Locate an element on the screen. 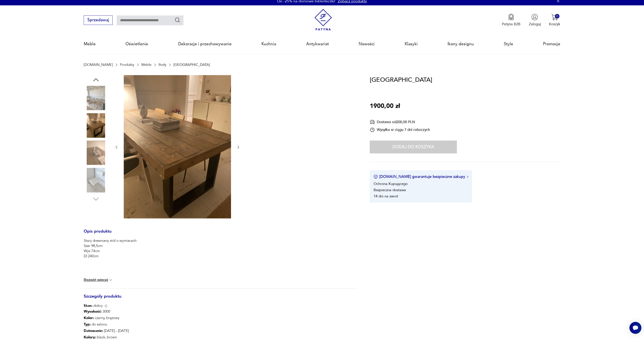 This screenshot has width=644, height=339. a: Nowości is located at coordinates (367, 44).